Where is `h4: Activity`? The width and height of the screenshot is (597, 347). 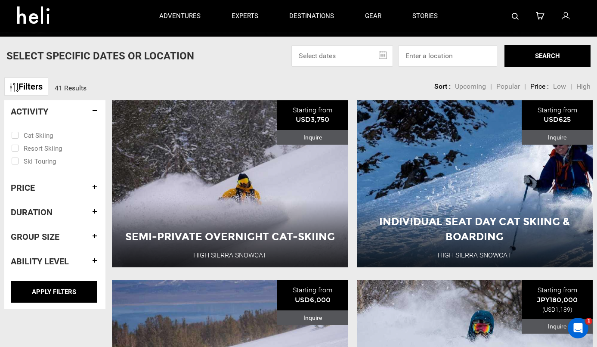
h4: Activity is located at coordinates (55, 112).